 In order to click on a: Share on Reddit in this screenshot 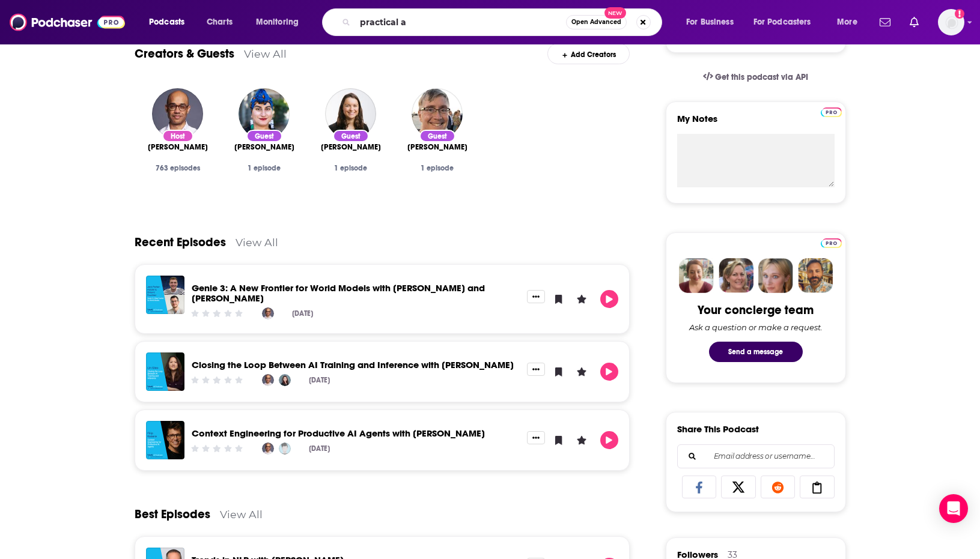, I will do `click(778, 487)`.